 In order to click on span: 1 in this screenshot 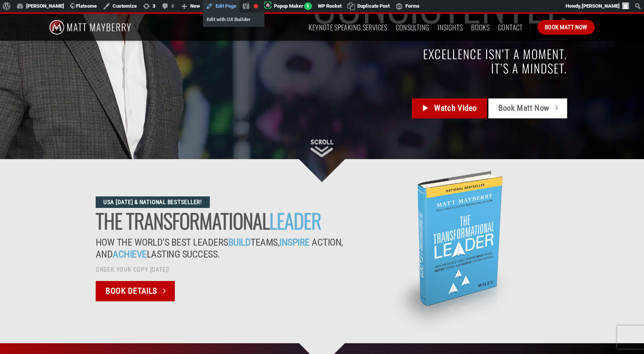, I will do `click(307, 6)`.